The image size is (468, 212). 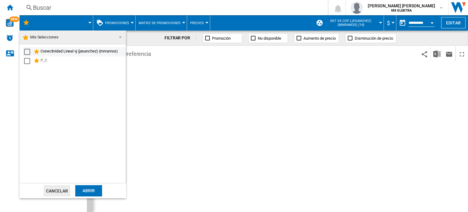 What do you see at coordinates (44, 37) in the screenshot?
I see `span: Mis Selecciones` at bounding box center [44, 37].